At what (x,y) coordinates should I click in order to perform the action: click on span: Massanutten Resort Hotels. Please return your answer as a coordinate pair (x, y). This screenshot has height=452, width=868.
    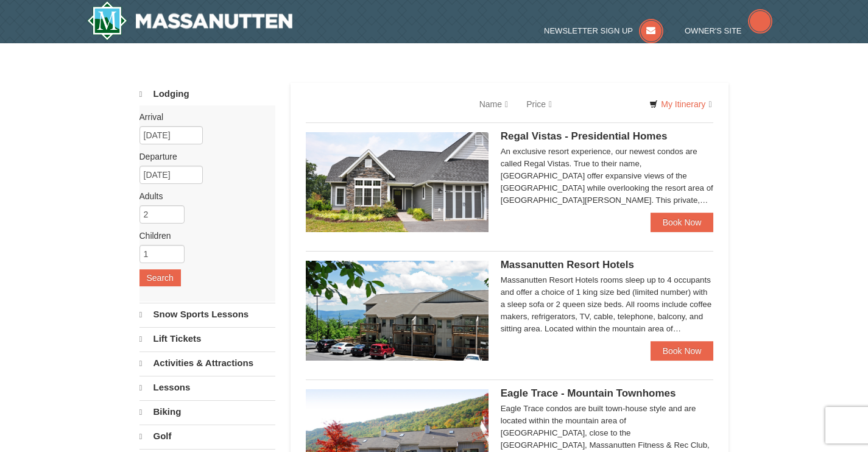
    Looking at the image, I should click on (567, 264).